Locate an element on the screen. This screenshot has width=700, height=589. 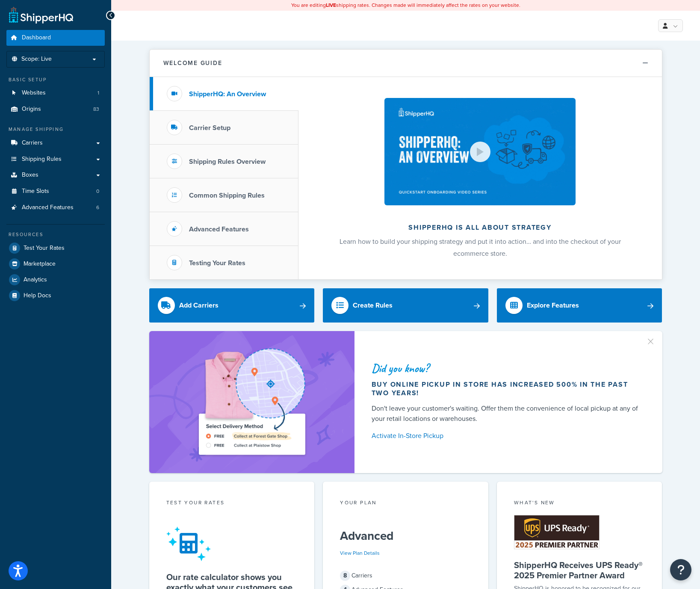
li: Time Slots is located at coordinates (55, 191).